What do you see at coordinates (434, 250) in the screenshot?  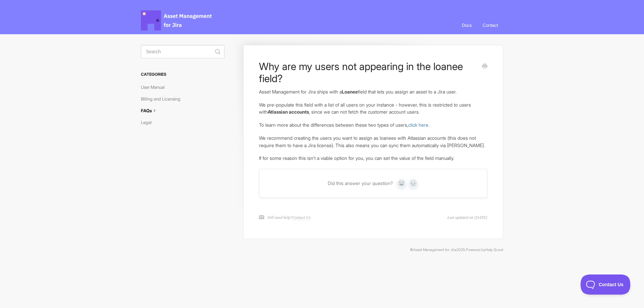 I see `a: Asset Management for Jira` at bounding box center [434, 250].